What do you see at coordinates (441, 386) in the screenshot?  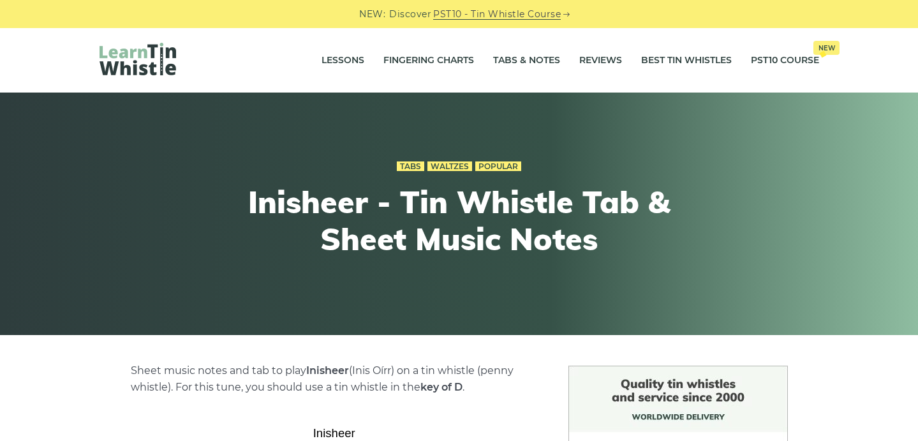 I see `strong: key of D` at bounding box center [441, 386].